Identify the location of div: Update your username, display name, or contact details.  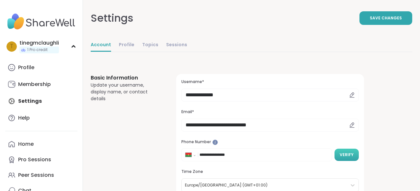
(126, 92).